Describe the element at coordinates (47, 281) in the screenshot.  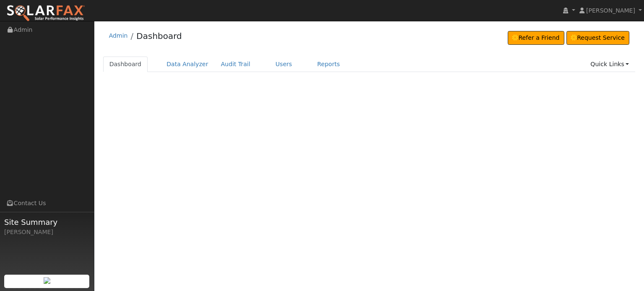
I see `img: retrieve` at that location.